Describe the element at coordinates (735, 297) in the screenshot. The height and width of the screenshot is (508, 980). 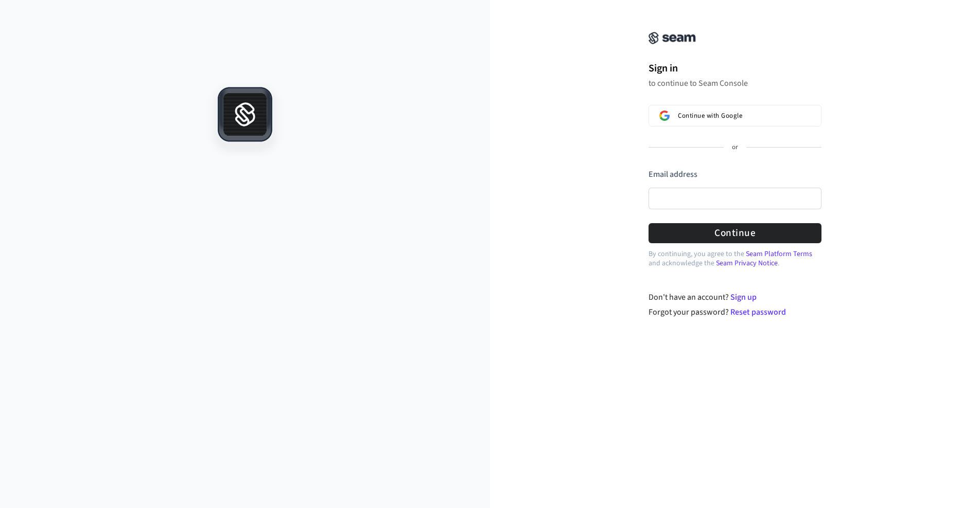
I see `div: Don't have an account?` at that location.